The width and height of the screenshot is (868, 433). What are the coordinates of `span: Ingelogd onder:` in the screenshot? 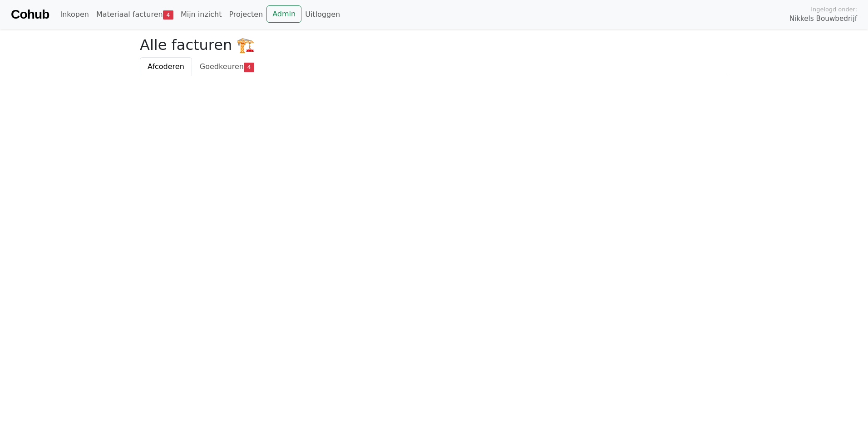 It's located at (833, 9).